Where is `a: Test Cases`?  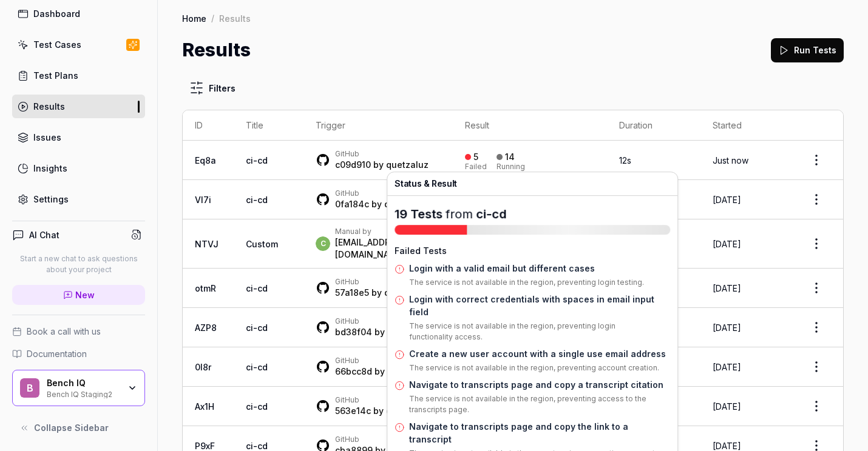 a: Test Cases is located at coordinates (79, 45).